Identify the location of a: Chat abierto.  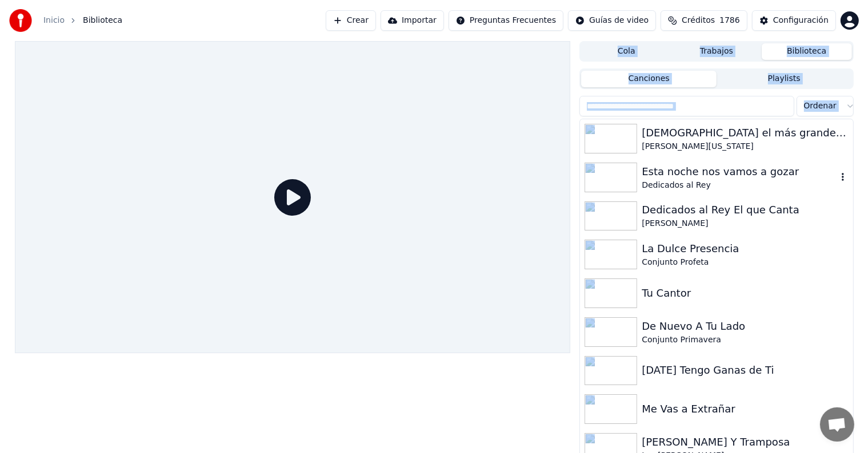
(836, 425).